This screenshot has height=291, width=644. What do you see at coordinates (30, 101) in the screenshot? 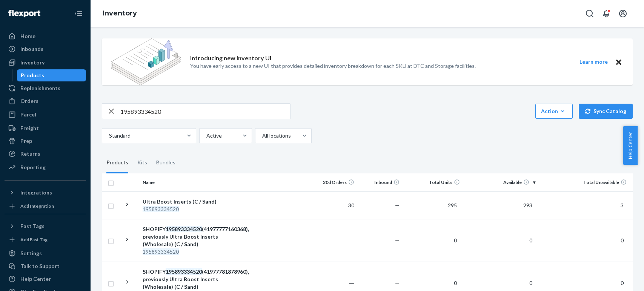
I see `div: Orders` at bounding box center [30, 101].